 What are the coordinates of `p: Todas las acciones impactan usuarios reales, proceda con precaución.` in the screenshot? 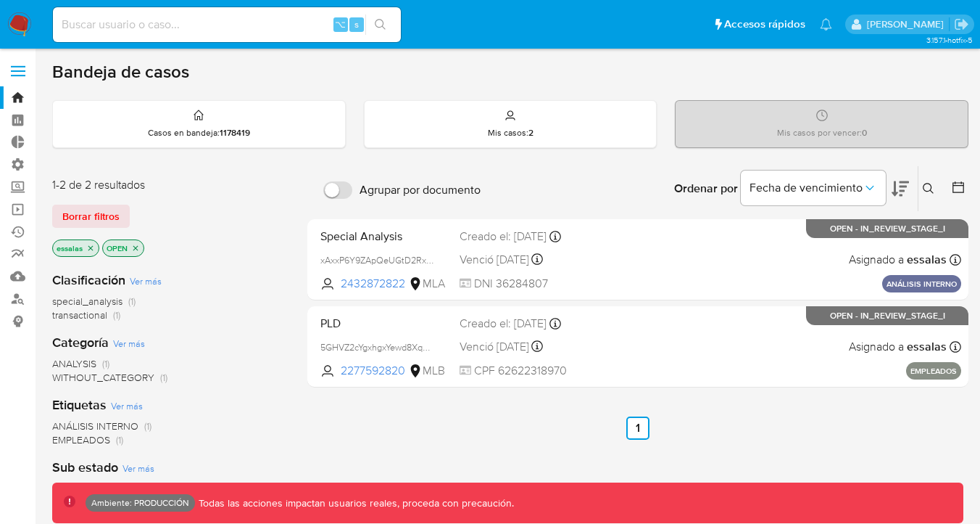 It's located at (354, 503).